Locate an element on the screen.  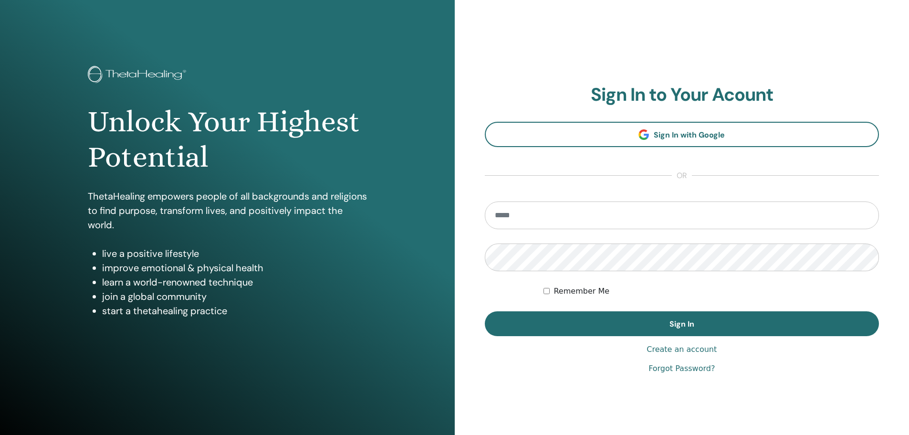
li: start a thetahealing practice is located at coordinates (234, 311).